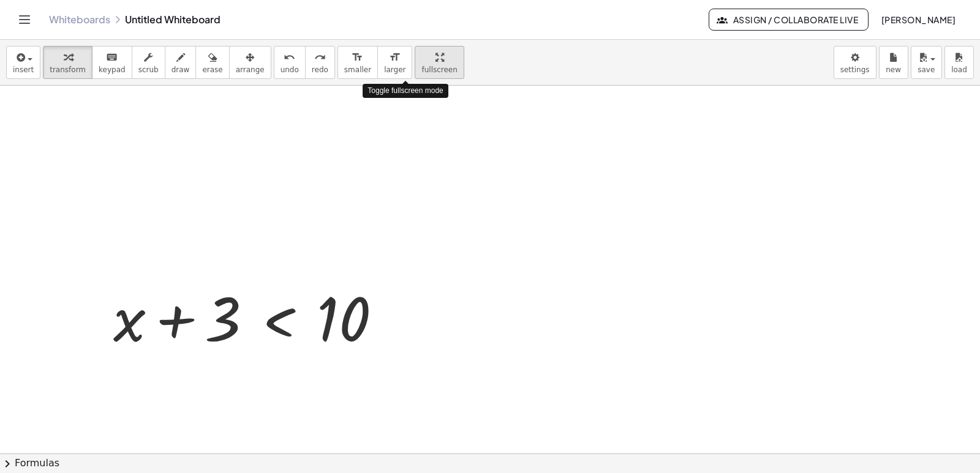 Image resolution: width=980 pixels, height=473 pixels. Describe the element at coordinates (289, 58) in the screenshot. I see `i: undo` at that location.